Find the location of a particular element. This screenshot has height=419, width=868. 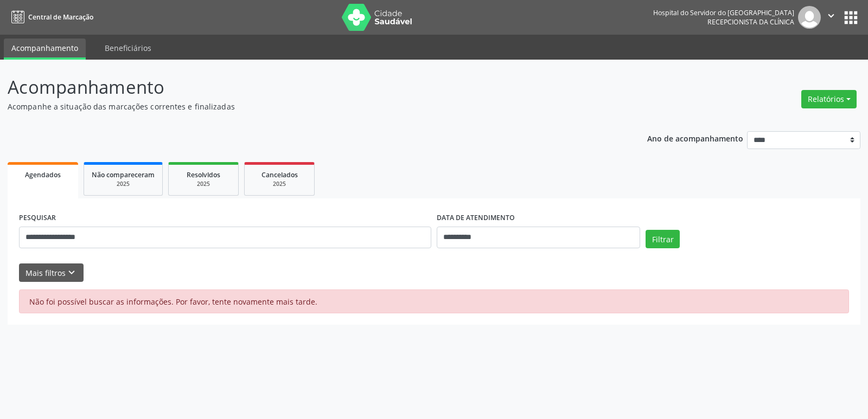

a: Central de Marcação is located at coordinates (50, 17).